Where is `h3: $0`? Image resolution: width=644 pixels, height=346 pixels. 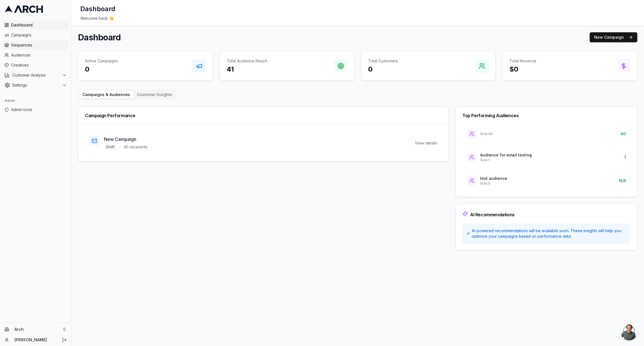
h3: $0 is located at coordinates (523, 69).